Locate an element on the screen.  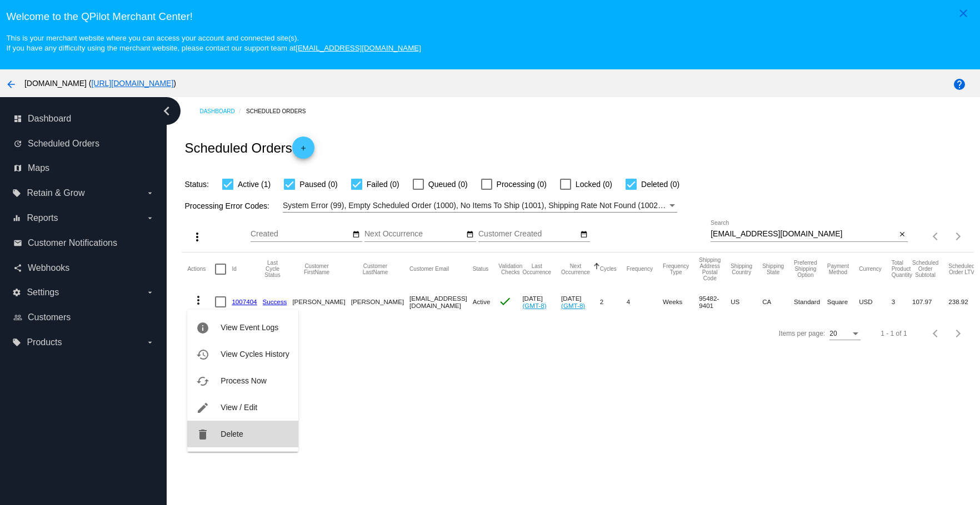
span: Delete is located at coordinates (231, 434).